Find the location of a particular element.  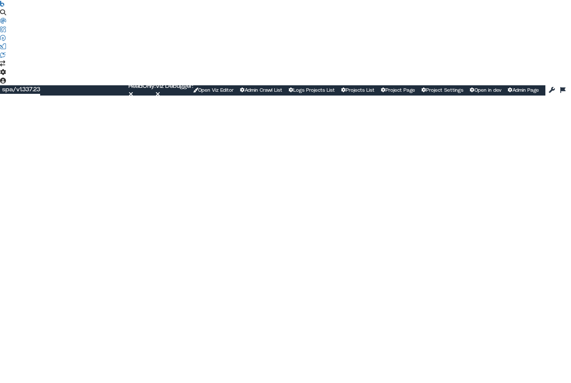

a: Admin Crawl List is located at coordinates (261, 90).